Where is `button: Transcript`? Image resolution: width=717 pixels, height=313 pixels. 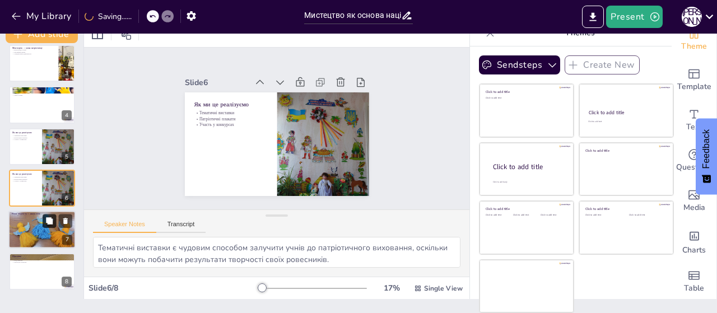 button: Transcript is located at coordinates (181, 227).